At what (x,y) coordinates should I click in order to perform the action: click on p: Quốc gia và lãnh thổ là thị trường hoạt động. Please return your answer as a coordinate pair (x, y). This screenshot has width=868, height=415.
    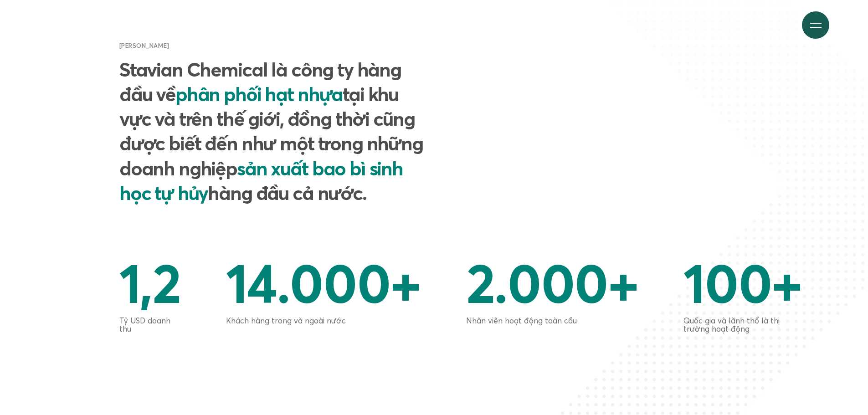
    Looking at the image, I should click on (742, 325).